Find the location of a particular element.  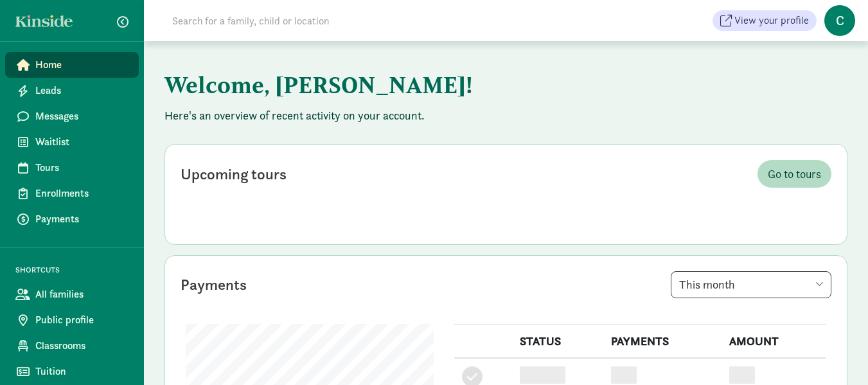

span: Go to tours is located at coordinates (794, 173).